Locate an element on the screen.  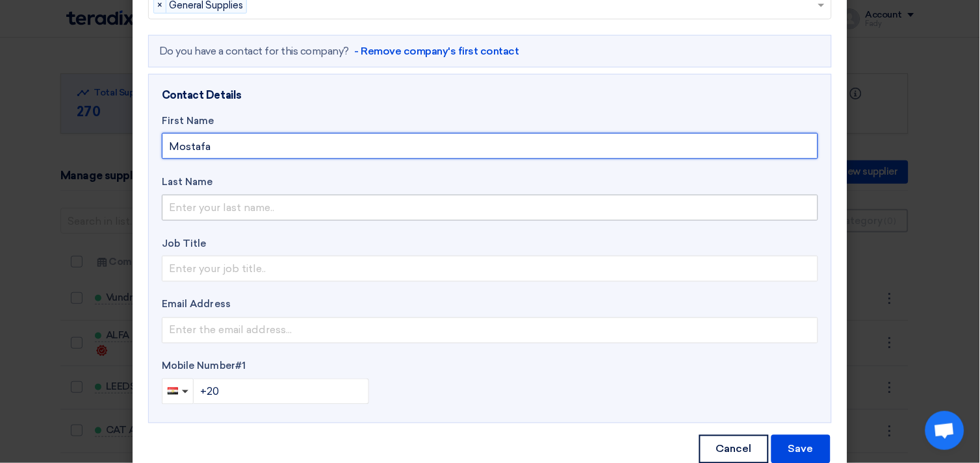
div: Open chat is located at coordinates (945, 430).